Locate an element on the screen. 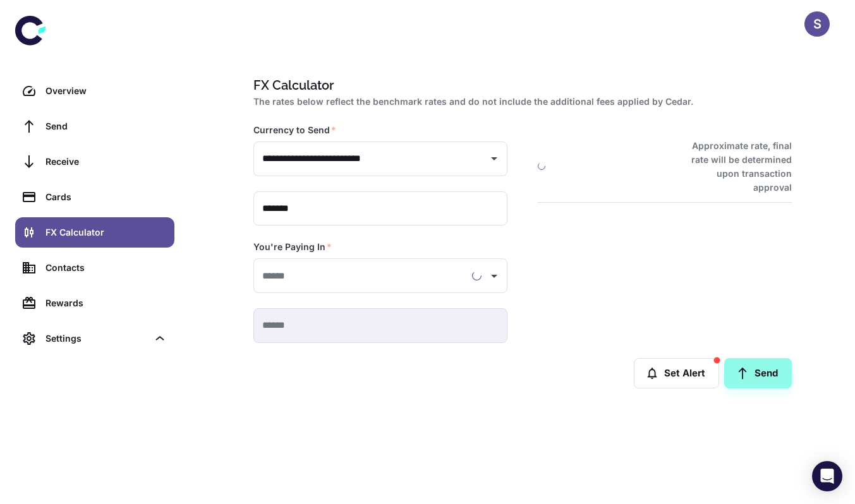  a: Rewards is located at coordinates (95, 303).